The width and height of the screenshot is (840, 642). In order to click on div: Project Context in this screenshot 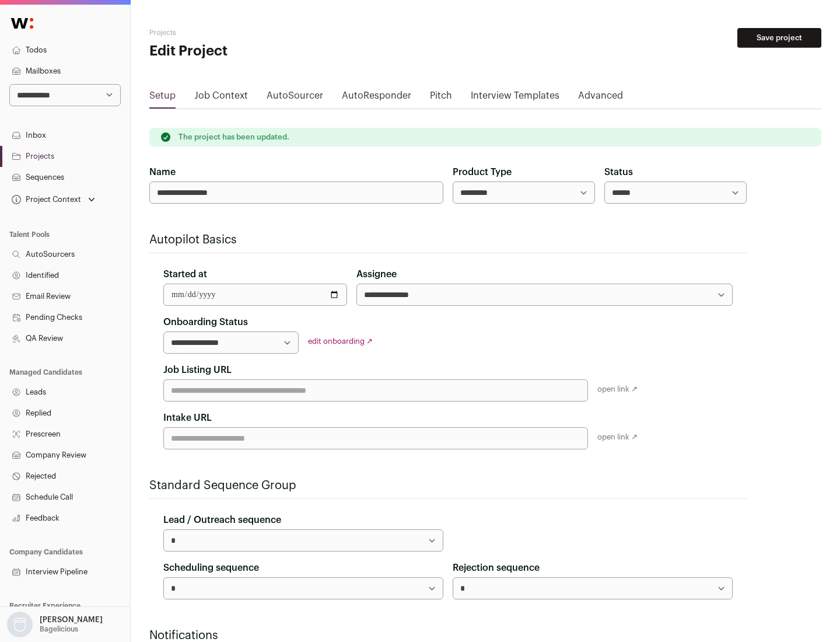, I will do `click(45, 200)`.